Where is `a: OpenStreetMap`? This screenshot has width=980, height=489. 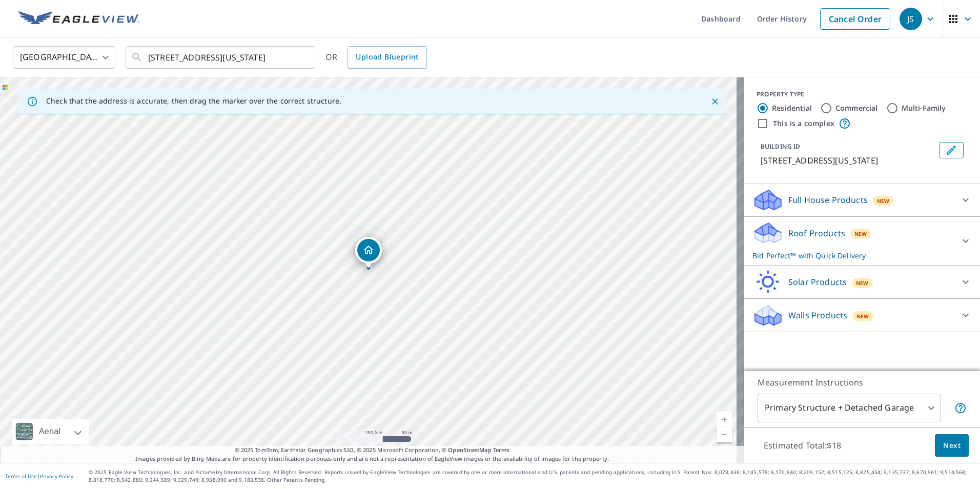 a: OpenStreetMap is located at coordinates (469, 450).